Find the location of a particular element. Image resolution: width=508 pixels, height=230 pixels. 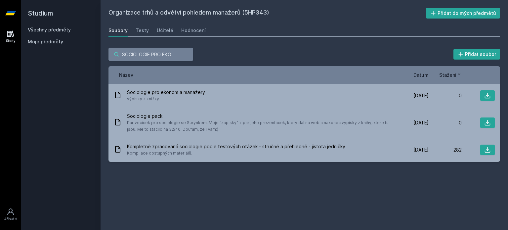

a: Přidat soubor is located at coordinates (477, 54).